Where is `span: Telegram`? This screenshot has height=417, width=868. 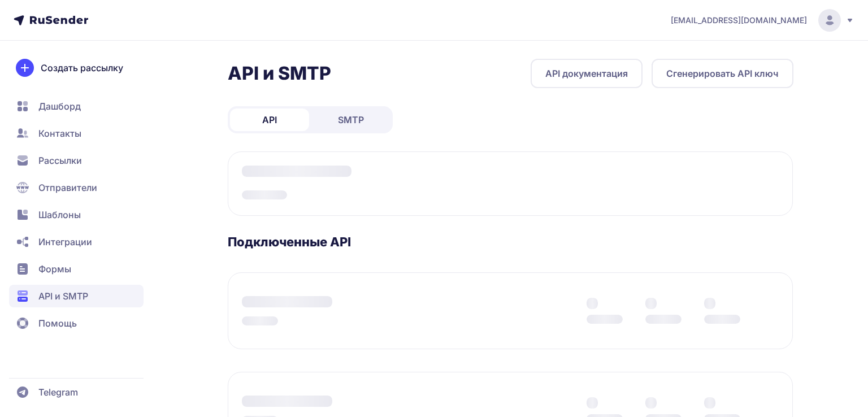
span: Telegram is located at coordinates (58, 392).